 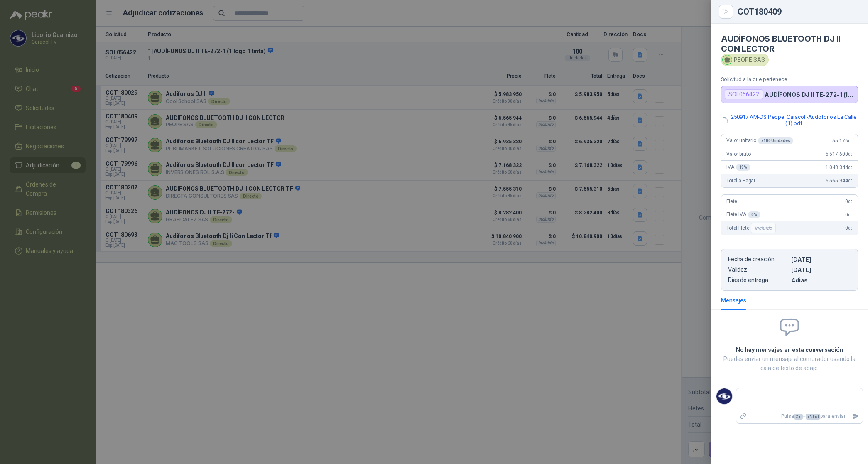 I want to click on span: ENTER, so click(x=813, y=417).